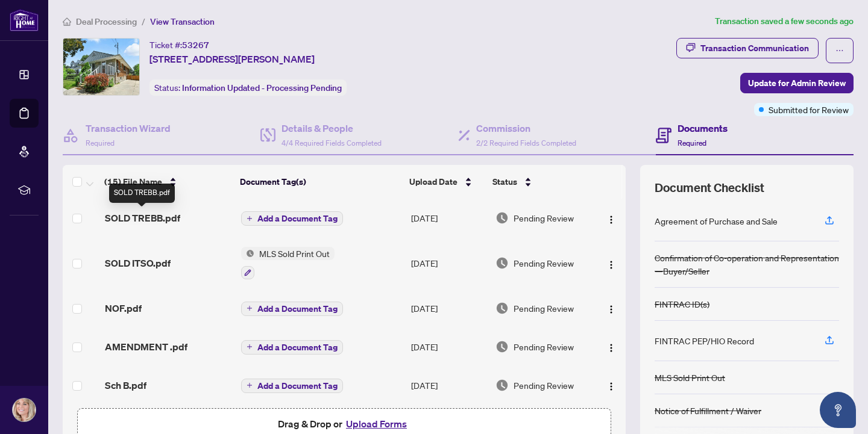 The height and width of the screenshot is (434, 868). Describe the element at coordinates (708, 411) in the screenshot. I see `div: Notice of Fulfillment / Waiver` at that location.